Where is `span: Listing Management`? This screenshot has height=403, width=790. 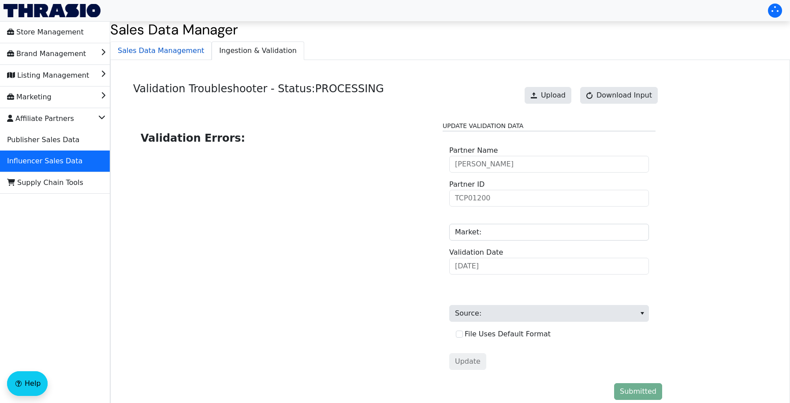
span: Listing Management is located at coordinates (48, 75).